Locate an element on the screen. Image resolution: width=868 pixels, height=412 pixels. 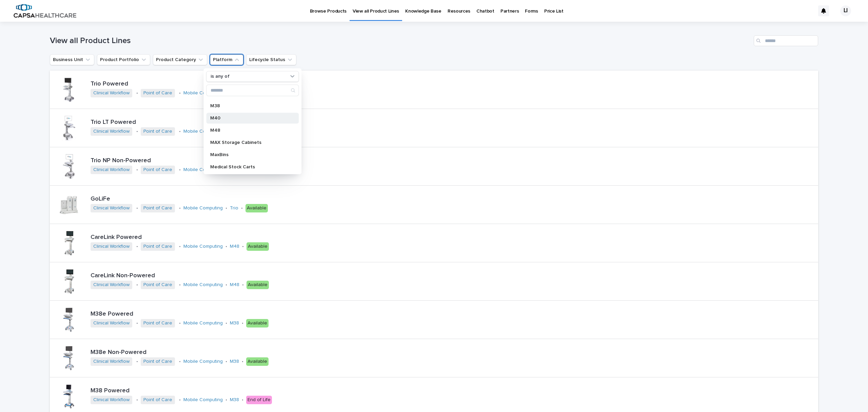
p: M38 is located at coordinates (249, 105).